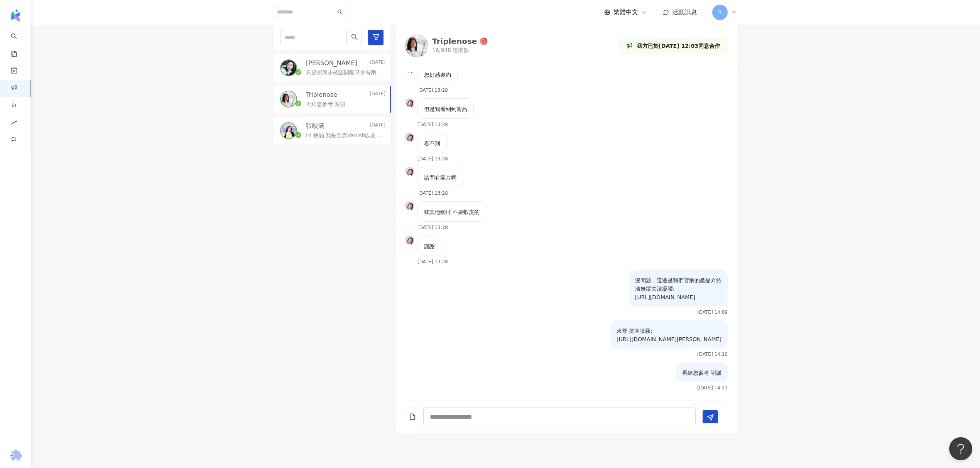 The image size is (980, 468). I want to click on p: 您好感邀約, so click(438, 75).